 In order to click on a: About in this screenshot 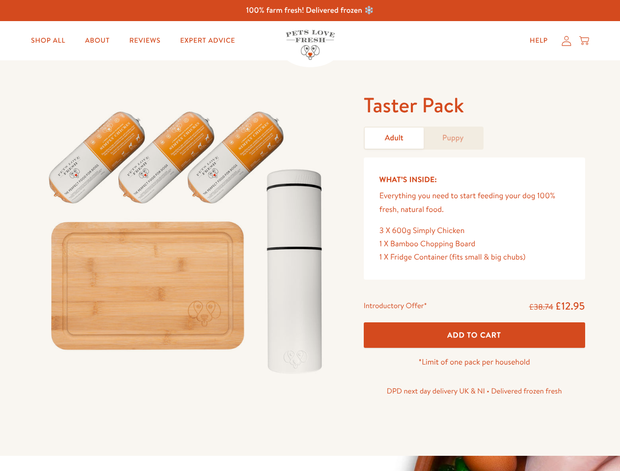, I will do `click(97, 41)`.